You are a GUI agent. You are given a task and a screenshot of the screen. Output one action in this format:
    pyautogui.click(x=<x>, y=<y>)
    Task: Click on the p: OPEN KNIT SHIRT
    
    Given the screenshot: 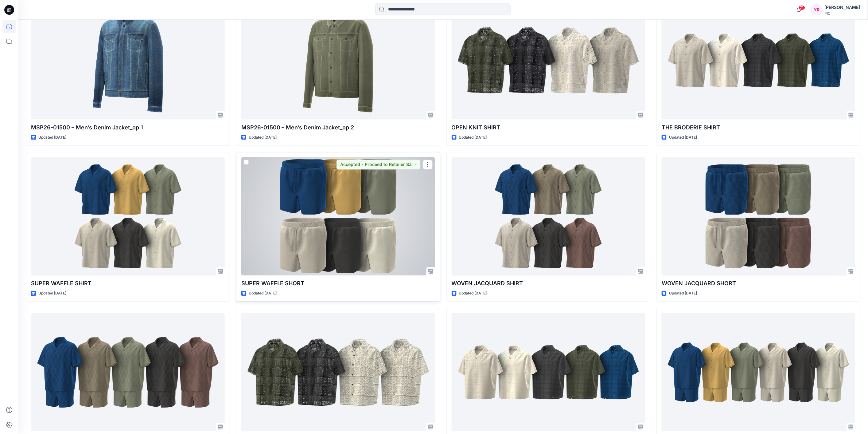 What is the action you would take?
    pyautogui.click(x=548, y=127)
    